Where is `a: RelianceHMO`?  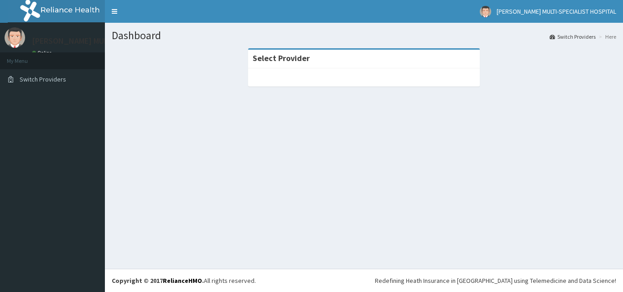
a: RelianceHMO is located at coordinates (182, 281).